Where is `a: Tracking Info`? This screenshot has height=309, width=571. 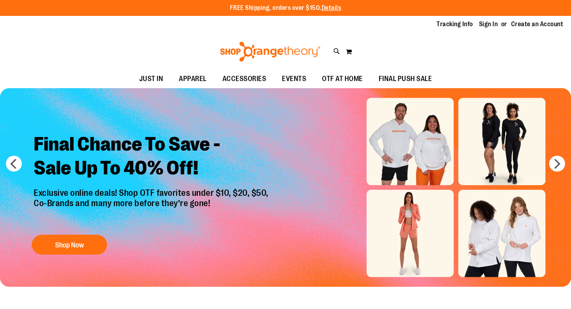 a: Tracking Info is located at coordinates (455, 24).